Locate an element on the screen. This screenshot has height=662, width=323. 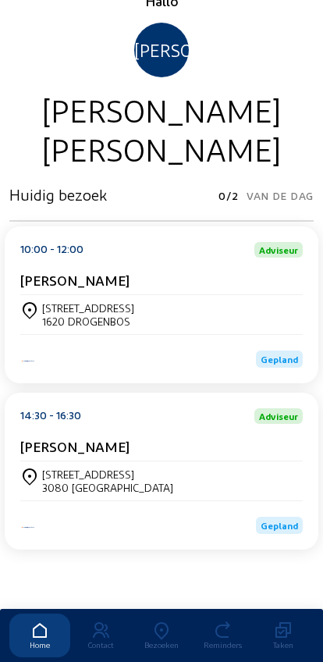
div: Reminders is located at coordinates (222, 644).